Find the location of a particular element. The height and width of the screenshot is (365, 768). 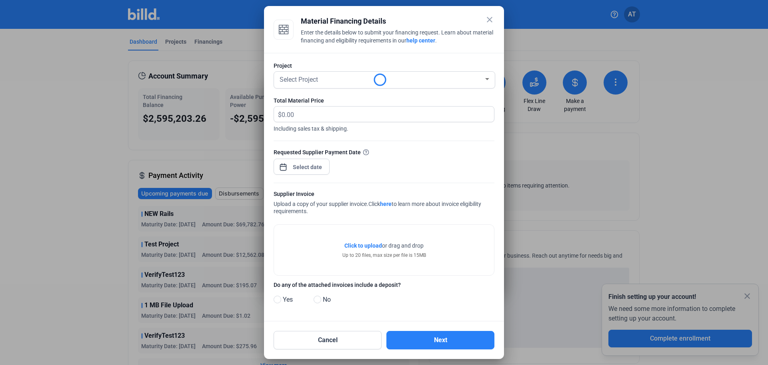

span: Including sales tax & shipping. is located at coordinates (384, 127).